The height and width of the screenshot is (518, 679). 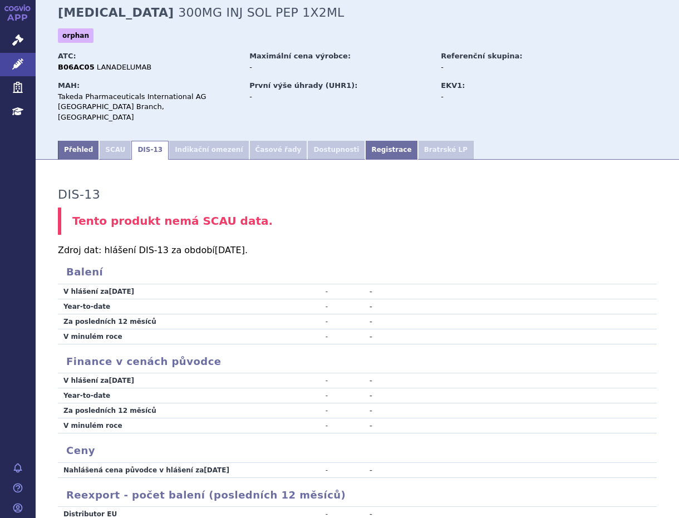 I want to click on h3: Ceny, so click(x=357, y=451).